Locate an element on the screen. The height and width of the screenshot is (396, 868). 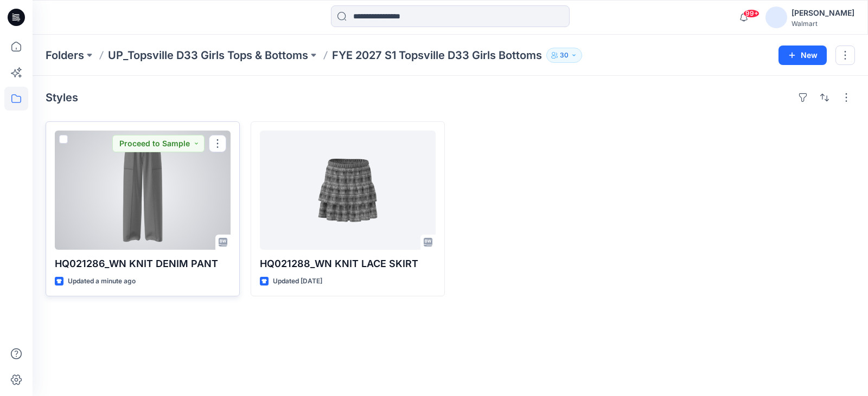
a: HQ021288_WN KNIT LACE SKIRT is located at coordinates (347, 190).